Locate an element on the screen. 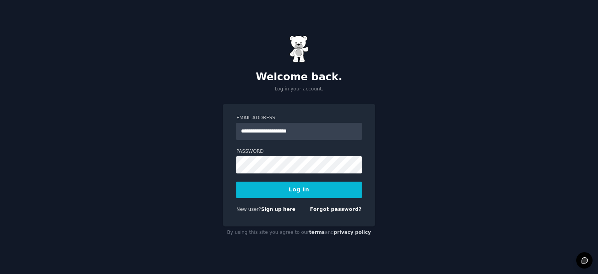 This screenshot has width=598, height=274. a: terms is located at coordinates (317, 232).